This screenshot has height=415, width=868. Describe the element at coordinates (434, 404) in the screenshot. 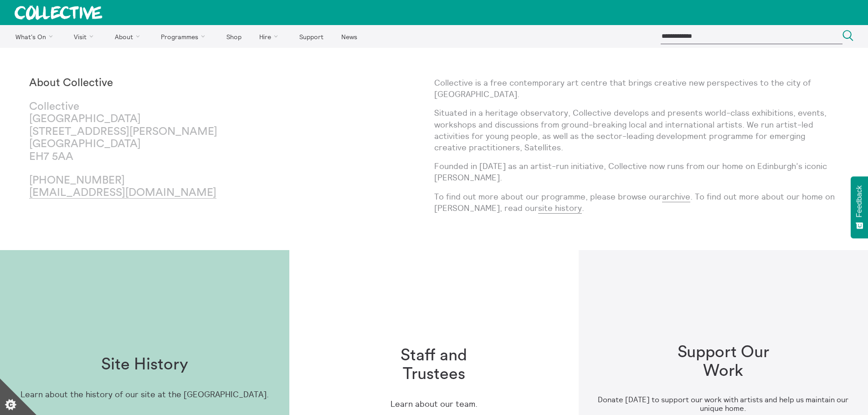

I see `p: Learn about our team.` at that location.